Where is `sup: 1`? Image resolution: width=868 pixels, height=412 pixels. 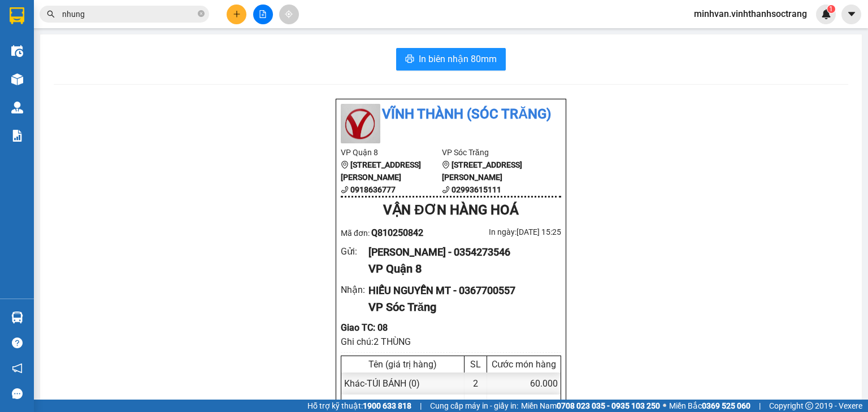
sup: 1 is located at coordinates (831, 9).